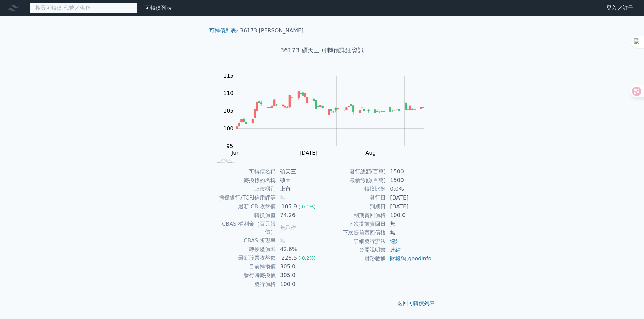 This screenshot has width=644, height=319. I want to click on td: 最新餘額(百萬), so click(354, 180).